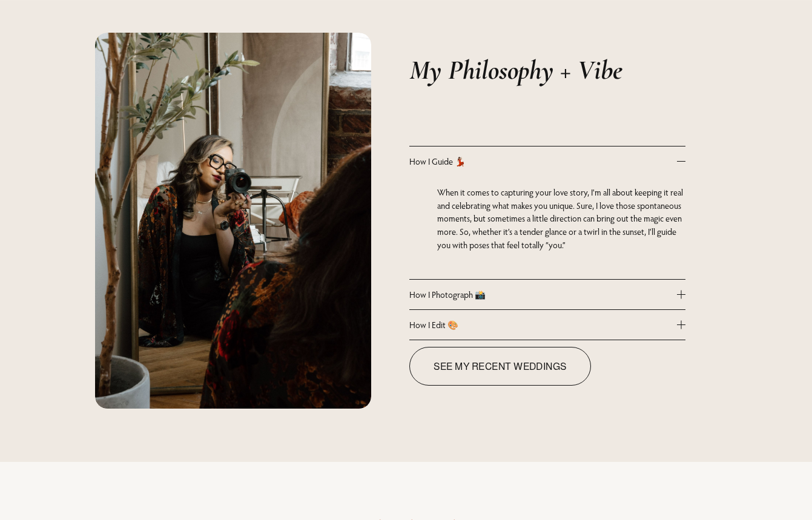  What do you see at coordinates (547, 161) in the screenshot?
I see `button: How I Guide 💃🏽` at bounding box center [547, 161].